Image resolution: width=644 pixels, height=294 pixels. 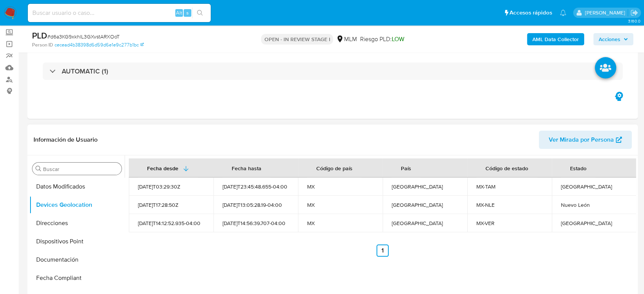 What do you see at coordinates (406, 168) in the screenshot?
I see `div: País` at bounding box center [406, 168].